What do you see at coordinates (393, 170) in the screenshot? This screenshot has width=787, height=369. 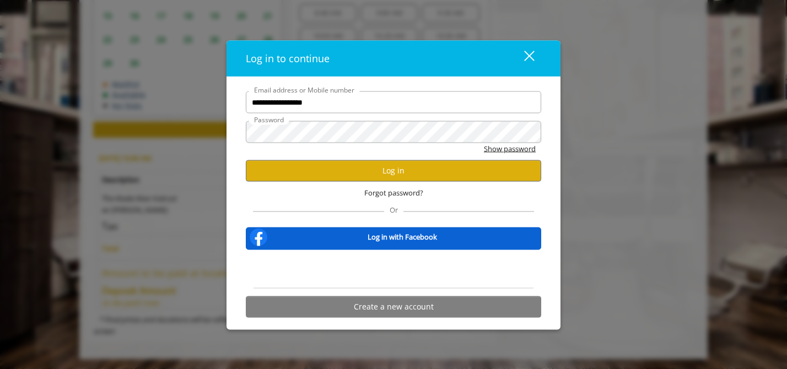 I see `button: Log in` at bounding box center [393, 170].